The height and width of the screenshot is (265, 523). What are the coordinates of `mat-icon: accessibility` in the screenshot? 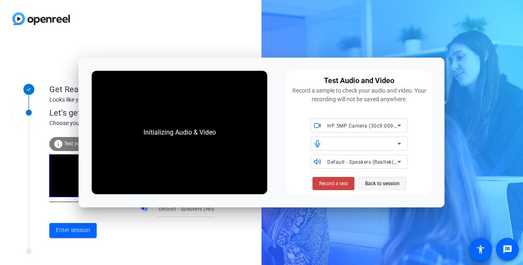 It's located at (481, 249).